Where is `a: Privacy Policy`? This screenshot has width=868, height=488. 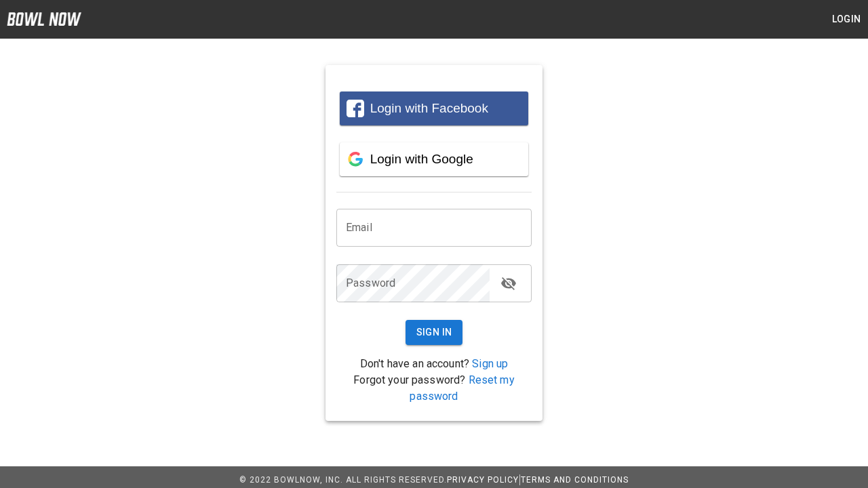
a: Privacy Policy is located at coordinates (482, 480).